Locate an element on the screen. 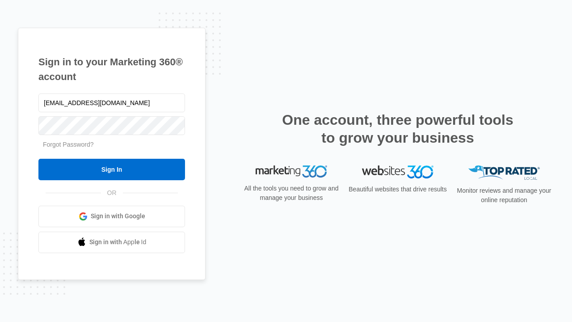 This screenshot has height=322, width=572. span: Sign in with Apple Id is located at coordinates (118, 242).